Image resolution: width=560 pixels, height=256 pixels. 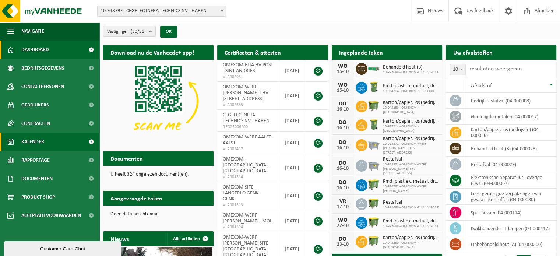 What do you see at coordinates (36, 123) in the screenshot?
I see `span: Contracten` at bounding box center [36, 123].